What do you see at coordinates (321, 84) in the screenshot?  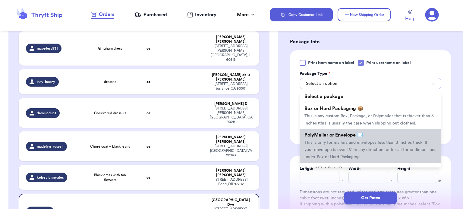 I see `span: Select an option` at bounding box center [321, 84].